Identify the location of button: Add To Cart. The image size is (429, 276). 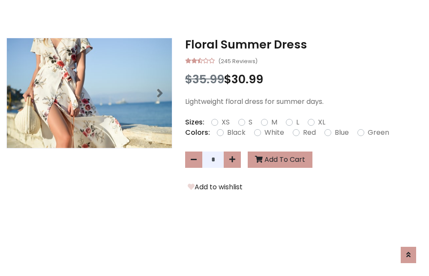
(280, 159).